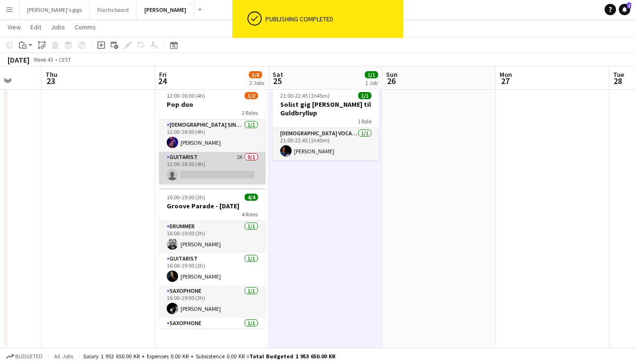 The image size is (635, 364). What do you see at coordinates (29, 357) in the screenshot?
I see `span: Budgeted` at bounding box center [29, 357].